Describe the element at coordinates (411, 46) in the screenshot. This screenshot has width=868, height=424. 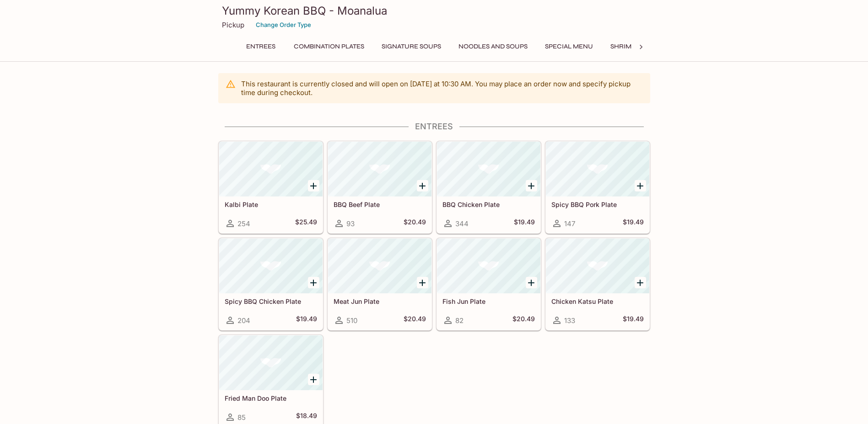
I see `button: Signature Soups` at that location.